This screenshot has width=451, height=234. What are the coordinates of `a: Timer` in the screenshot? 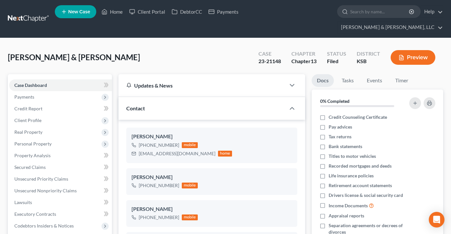 It's located at (401, 81).